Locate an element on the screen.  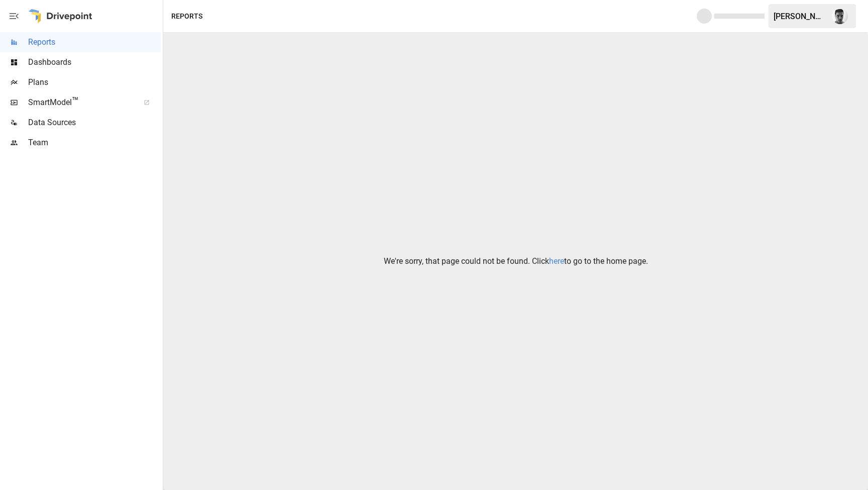
div: Lucas Nofal is located at coordinates (840, 16).